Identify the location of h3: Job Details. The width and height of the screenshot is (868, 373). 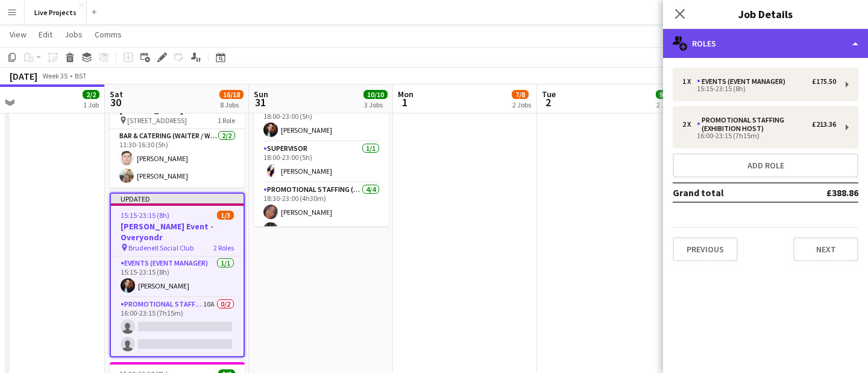
(766, 14).